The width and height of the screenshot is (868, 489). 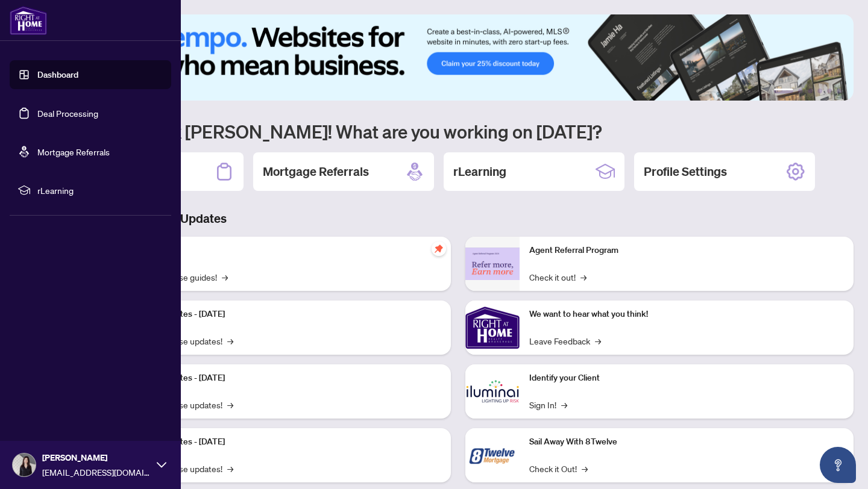 I want to click on a: Leave Feedback→, so click(x=565, y=341).